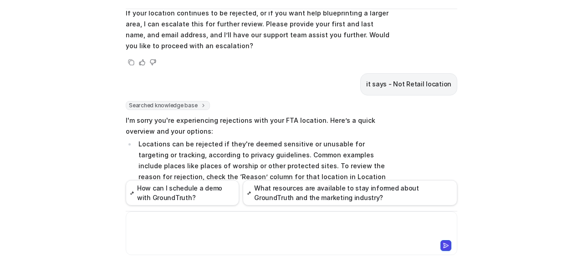 This screenshot has height=266, width=583. I want to click on button: How can I schedule a demo with GroundTruth?, so click(182, 193).